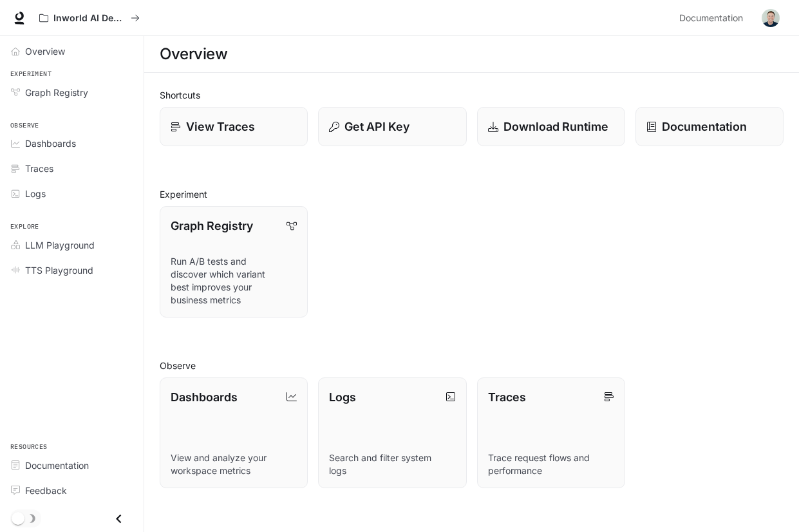  What do you see at coordinates (57, 92) in the screenshot?
I see `span: Graph Registry` at bounding box center [57, 92].